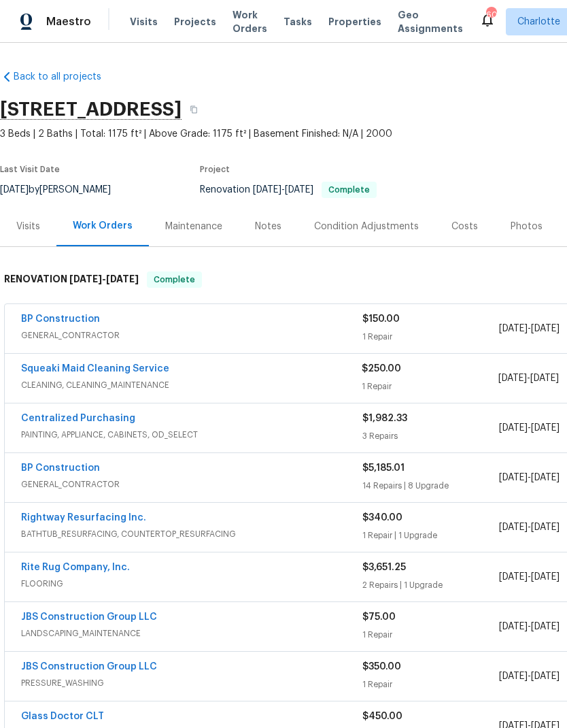  What do you see at coordinates (384, 468) in the screenshot?
I see `span: $5,185.01` at bounding box center [384, 468].